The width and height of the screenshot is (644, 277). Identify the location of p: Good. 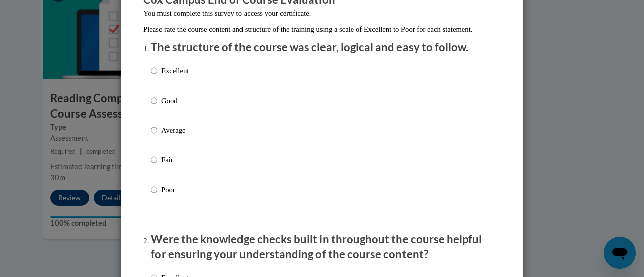
(175, 100).